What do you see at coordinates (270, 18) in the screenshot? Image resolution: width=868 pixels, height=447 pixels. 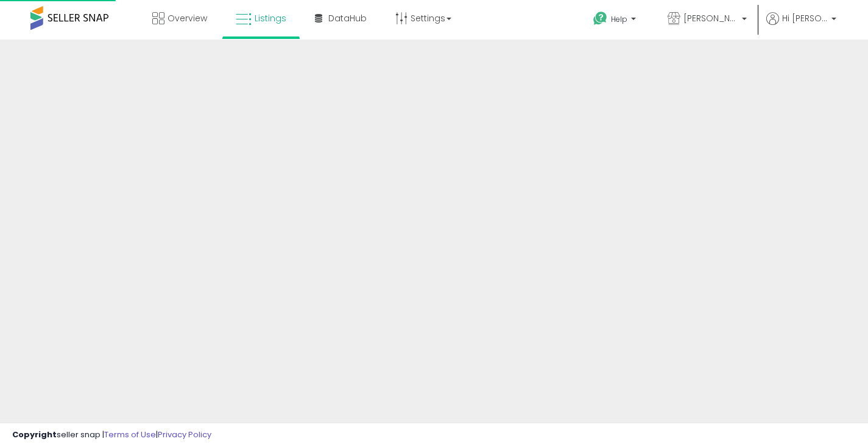 I see `span: Listings` at bounding box center [270, 18].